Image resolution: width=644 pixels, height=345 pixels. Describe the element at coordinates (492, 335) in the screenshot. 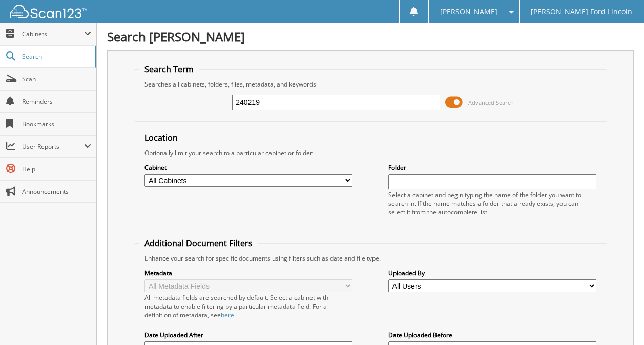

I see `label: Date Uploaded Before` at that location.